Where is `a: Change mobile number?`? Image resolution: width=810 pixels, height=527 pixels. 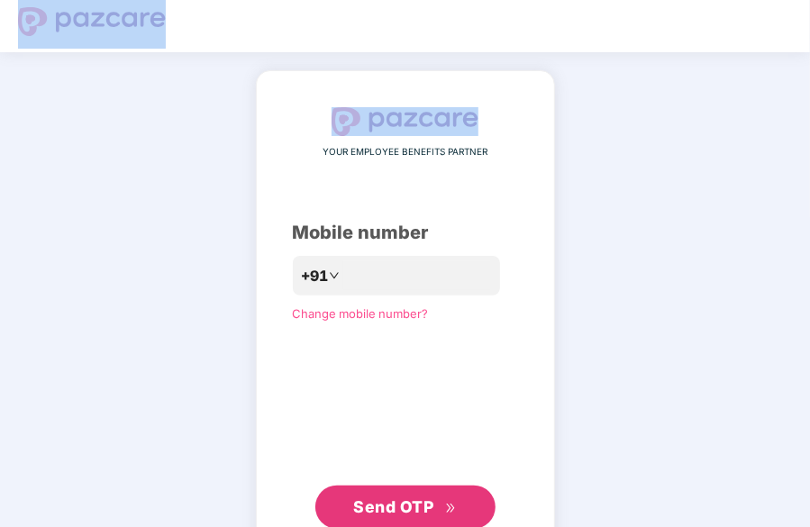
a: Change mobile number? is located at coordinates (360, 314).